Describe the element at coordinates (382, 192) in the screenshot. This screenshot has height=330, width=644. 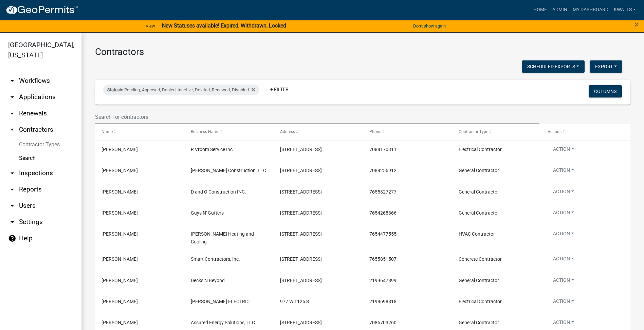
I see `span: 7655327277` at that location.